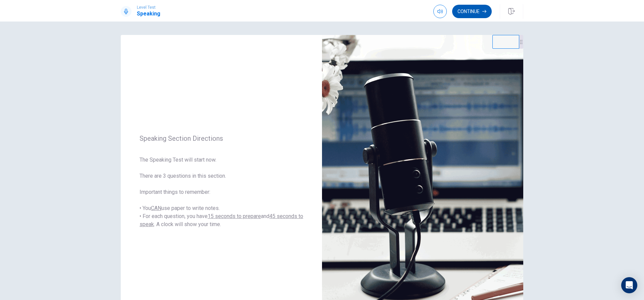  I want to click on h1: Speaking, so click(149, 14).